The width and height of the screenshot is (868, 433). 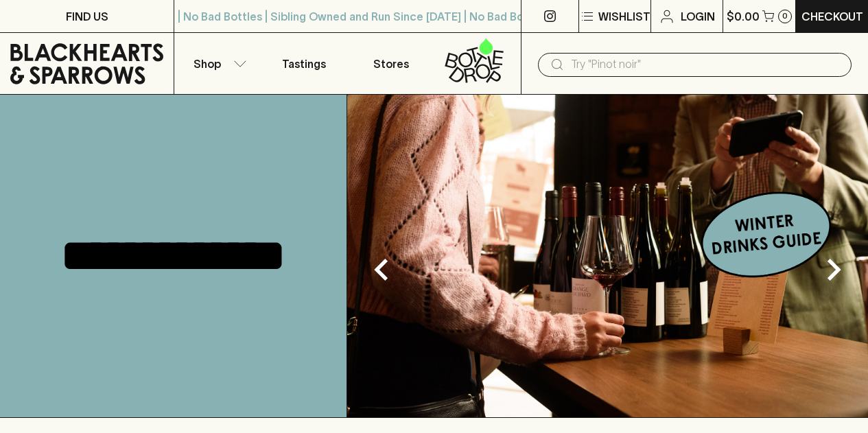 I want to click on button: Previous, so click(x=382, y=269).